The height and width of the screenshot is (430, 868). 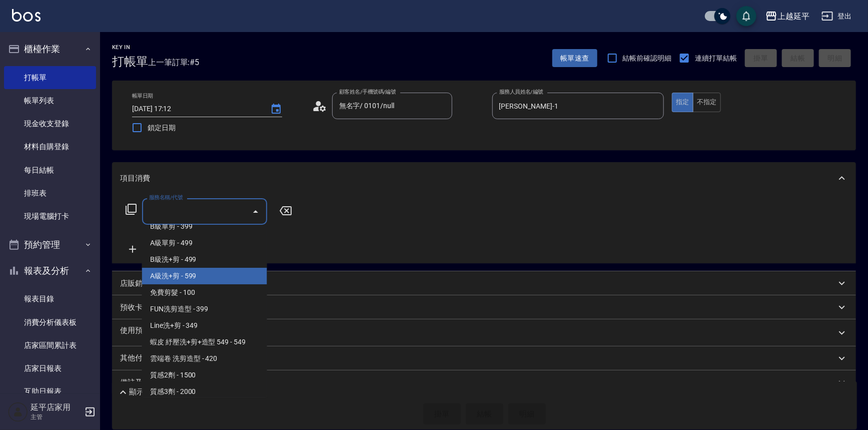 What do you see at coordinates (18, 412) in the screenshot?
I see `img: Person` at bounding box center [18, 412].